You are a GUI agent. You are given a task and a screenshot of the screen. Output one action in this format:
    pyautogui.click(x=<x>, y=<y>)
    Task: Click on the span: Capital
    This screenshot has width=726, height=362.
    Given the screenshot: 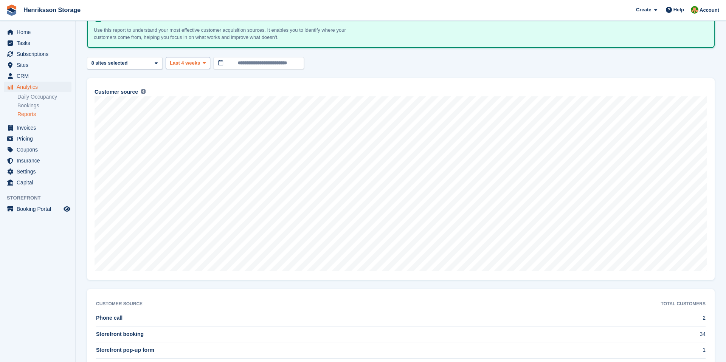 What is the action you would take?
    pyautogui.click(x=39, y=183)
    